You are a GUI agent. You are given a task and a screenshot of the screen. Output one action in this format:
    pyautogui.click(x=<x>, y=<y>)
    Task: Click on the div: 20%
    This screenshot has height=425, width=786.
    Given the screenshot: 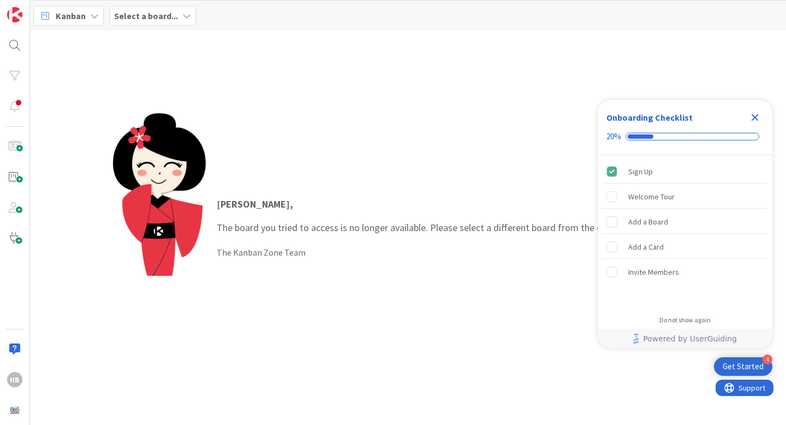 What is the action you would take?
    pyautogui.click(x=613, y=136)
    